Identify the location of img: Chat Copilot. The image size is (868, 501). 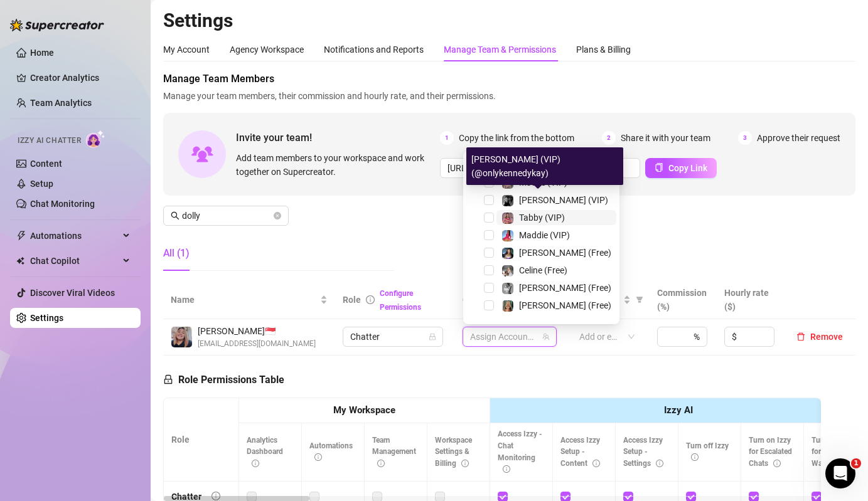
(20, 261).